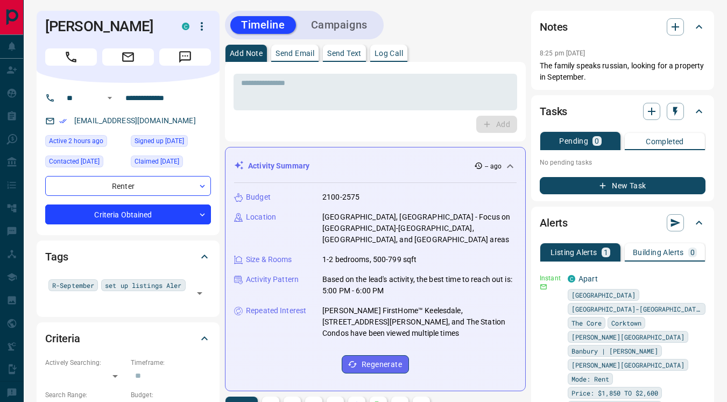  Describe the element at coordinates (606, 253) in the screenshot. I see `p: 1` at that location.